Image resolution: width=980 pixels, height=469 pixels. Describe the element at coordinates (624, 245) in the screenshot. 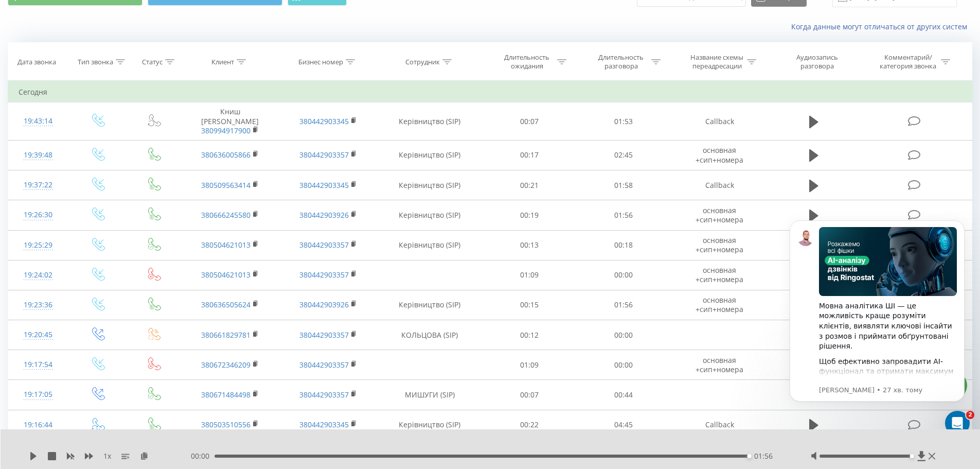

I see `td: 00:18` at that location.